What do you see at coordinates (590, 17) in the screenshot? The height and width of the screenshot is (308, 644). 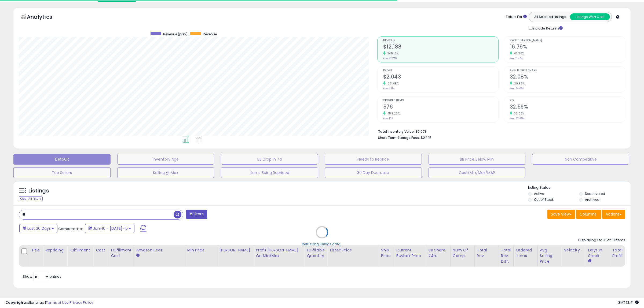 I see `button: Listings With Cost` at bounding box center [590, 17].